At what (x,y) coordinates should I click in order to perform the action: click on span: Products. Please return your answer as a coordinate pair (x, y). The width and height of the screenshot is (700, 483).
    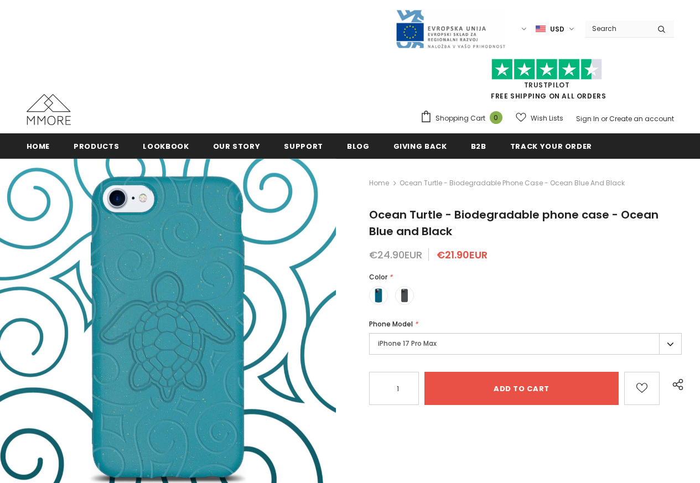
    Looking at the image, I should click on (96, 146).